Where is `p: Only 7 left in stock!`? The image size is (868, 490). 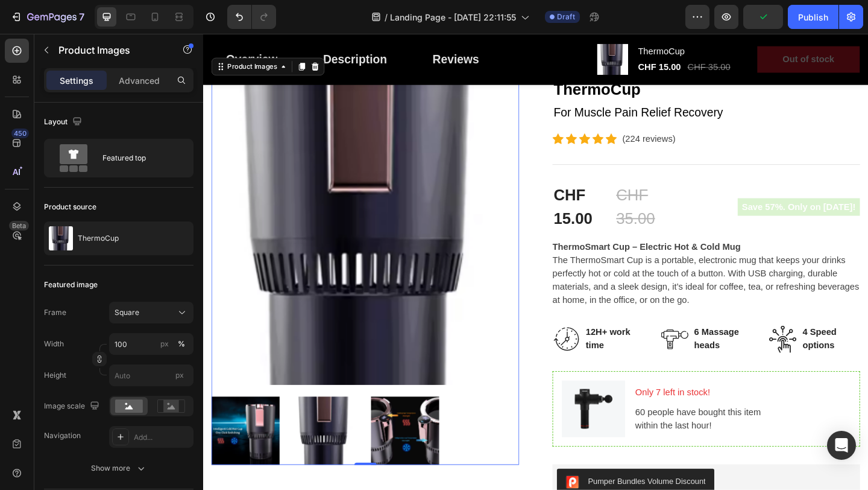 p: Only 7 left in stock! is located at coordinates (586, 390).